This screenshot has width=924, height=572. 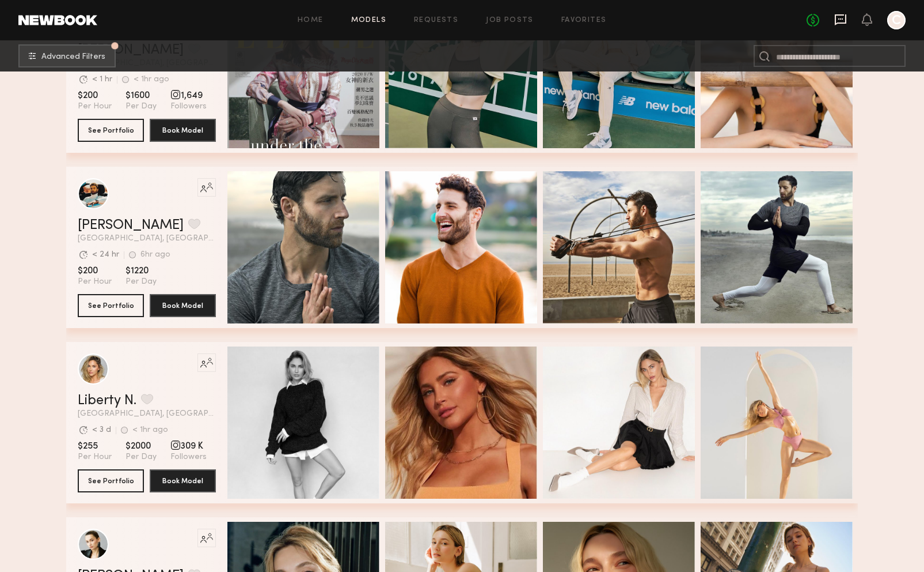 I want to click on div: < 24 hr, so click(x=105, y=255).